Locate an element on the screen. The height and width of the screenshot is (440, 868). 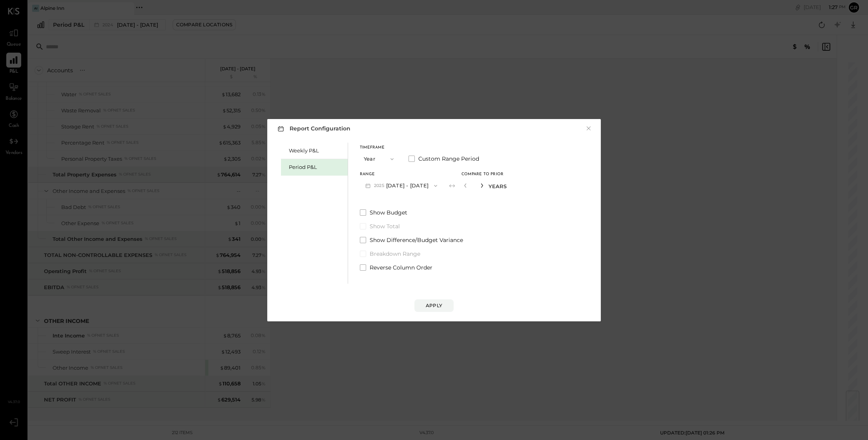
h3: Report Configuration is located at coordinates (313, 129).